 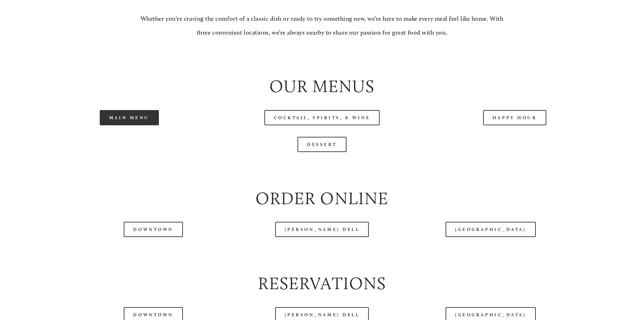 I want to click on a: Dessert, so click(x=322, y=144).